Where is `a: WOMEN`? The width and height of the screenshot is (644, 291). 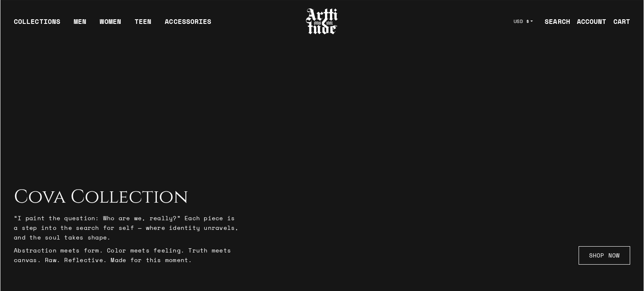
a: WOMEN is located at coordinates (110, 25).